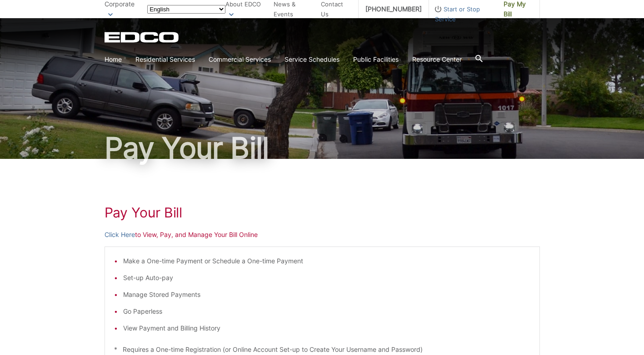  Describe the element at coordinates (113, 60) in the screenshot. I see `a: Home` at that location.